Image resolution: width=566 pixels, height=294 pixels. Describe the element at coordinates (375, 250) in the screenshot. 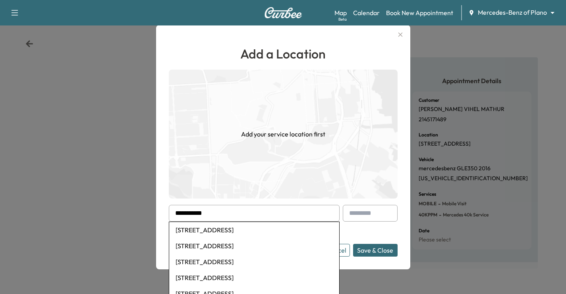

I see `button: Save & Close` at that location.